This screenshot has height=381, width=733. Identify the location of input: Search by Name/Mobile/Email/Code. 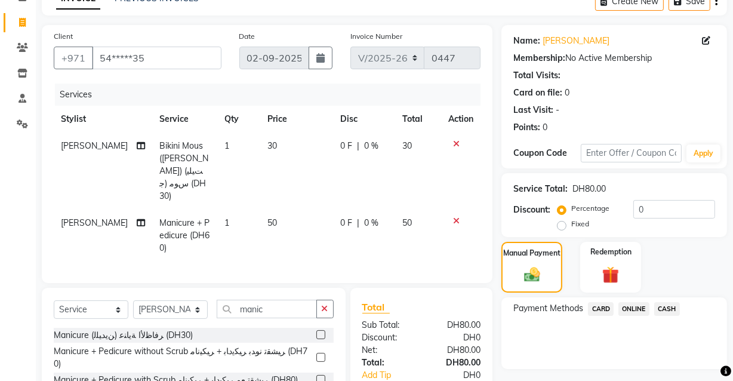
(156, 58).